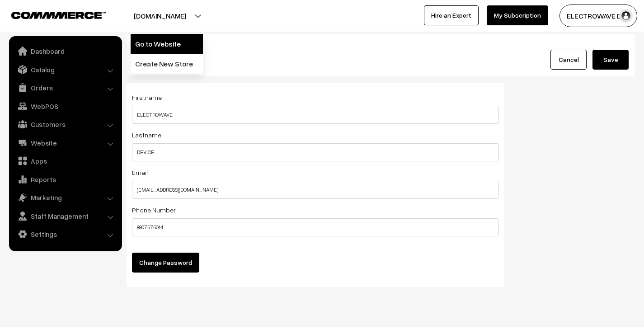 This screenshot has width=644, height=334. Describe the element at coordinates (65, 180) in the screenshot. I see `a: Reports` at that location.